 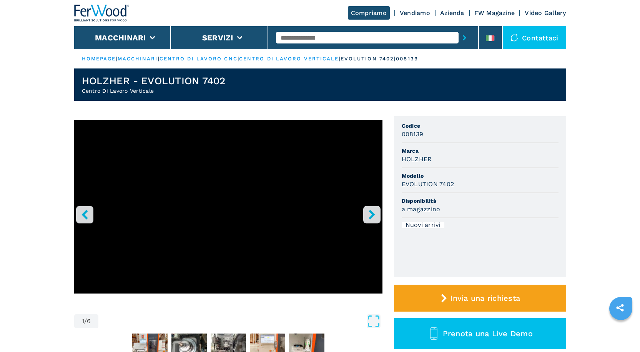 I want to click on h3: HOLZHER, so click(x=417, y=159).